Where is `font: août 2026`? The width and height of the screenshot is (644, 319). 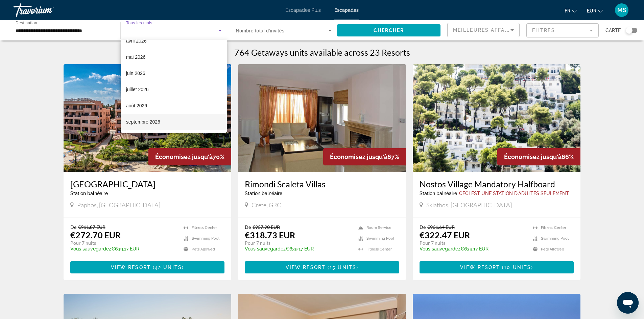 font: août 2026 is located at coordinates (137, 106).